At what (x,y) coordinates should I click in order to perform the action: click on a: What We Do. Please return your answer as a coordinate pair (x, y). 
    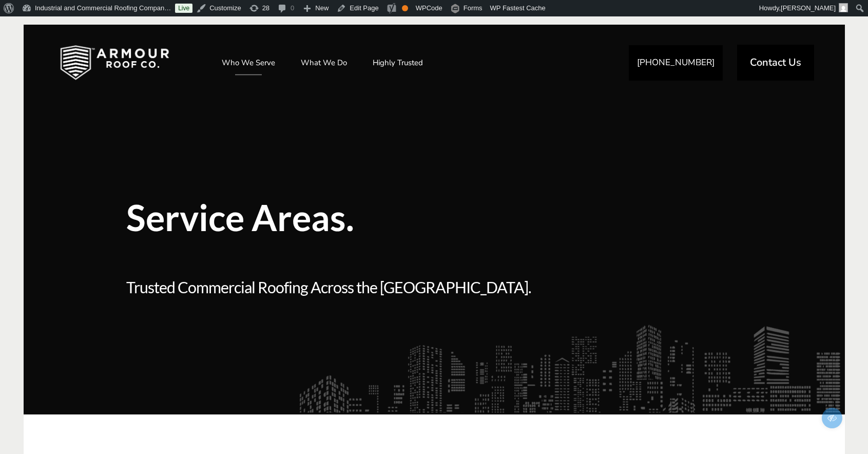
    Looking at the image, I should click on (324, 63).